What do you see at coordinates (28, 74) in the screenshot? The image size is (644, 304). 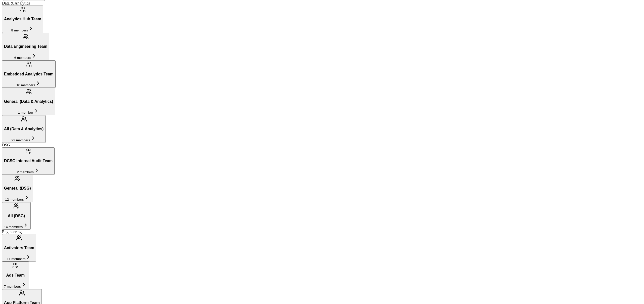 I see `button: Embedded Analytics Team10 members` at bounding box center [28, 74].